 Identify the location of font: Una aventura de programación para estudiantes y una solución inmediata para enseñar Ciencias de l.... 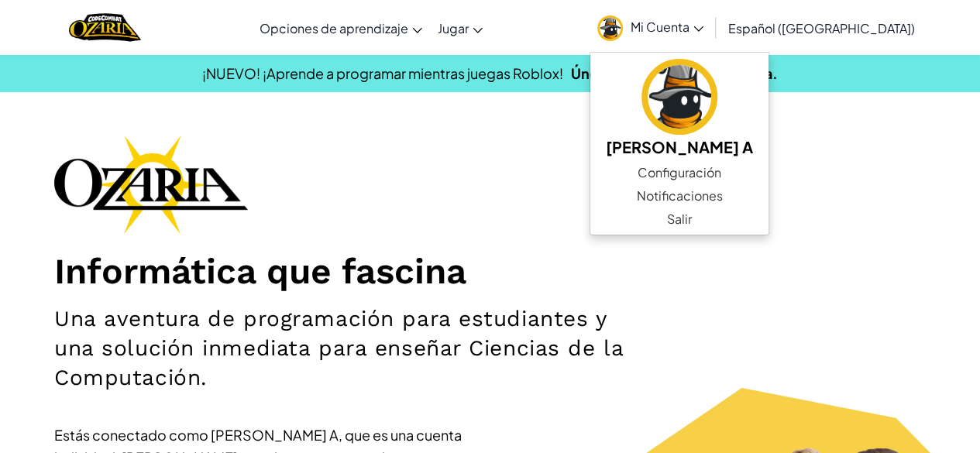
(338, 348).